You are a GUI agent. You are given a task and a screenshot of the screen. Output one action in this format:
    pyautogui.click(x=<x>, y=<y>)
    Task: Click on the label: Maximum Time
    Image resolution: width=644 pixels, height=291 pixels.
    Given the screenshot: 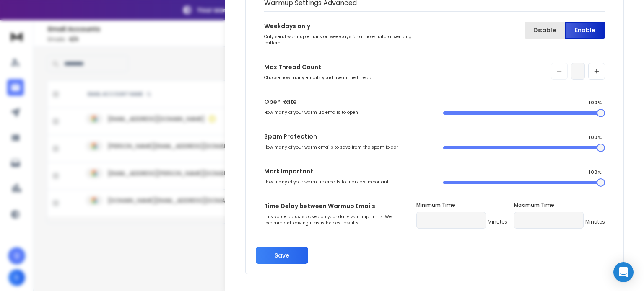 What is the action you would take?
    pyautogui.click(x=560, y=205)
    